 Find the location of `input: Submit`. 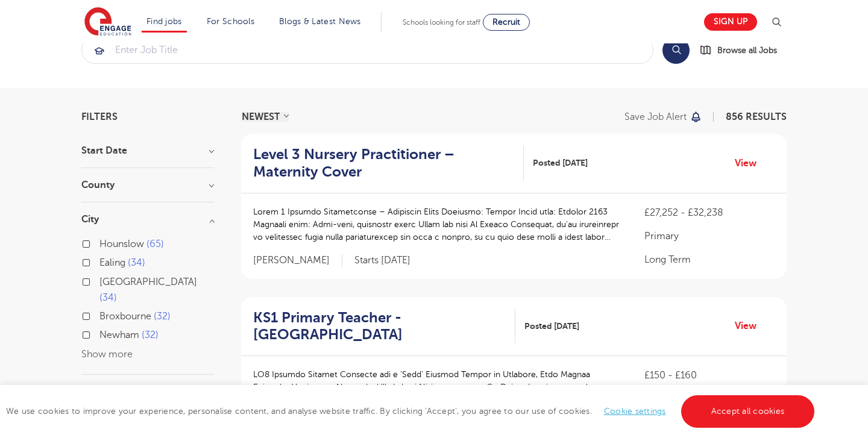

input: Submit is located at coordinates (367, 50).